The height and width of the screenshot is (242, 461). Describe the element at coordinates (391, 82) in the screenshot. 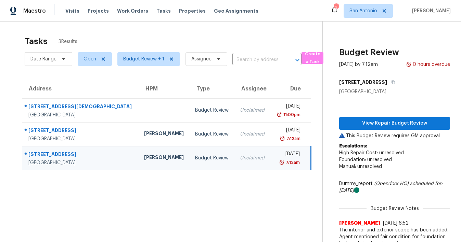

I see `button: Copy Address` at that location.